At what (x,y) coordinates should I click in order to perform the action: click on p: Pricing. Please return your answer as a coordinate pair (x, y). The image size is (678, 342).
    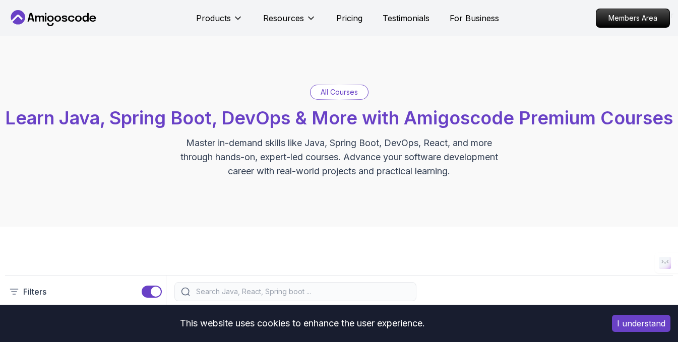
    Looking at the image, I should click on (349, 18).